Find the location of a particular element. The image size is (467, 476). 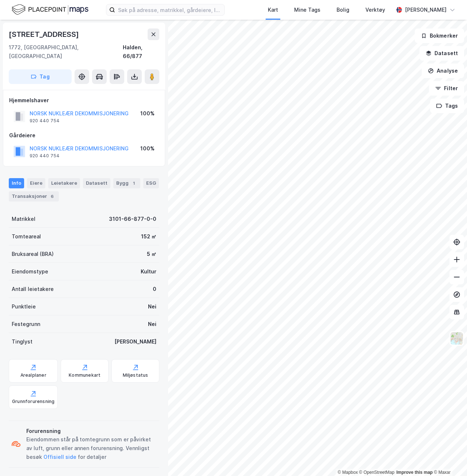

a: Mapbox is located at coordinates (348, 473).